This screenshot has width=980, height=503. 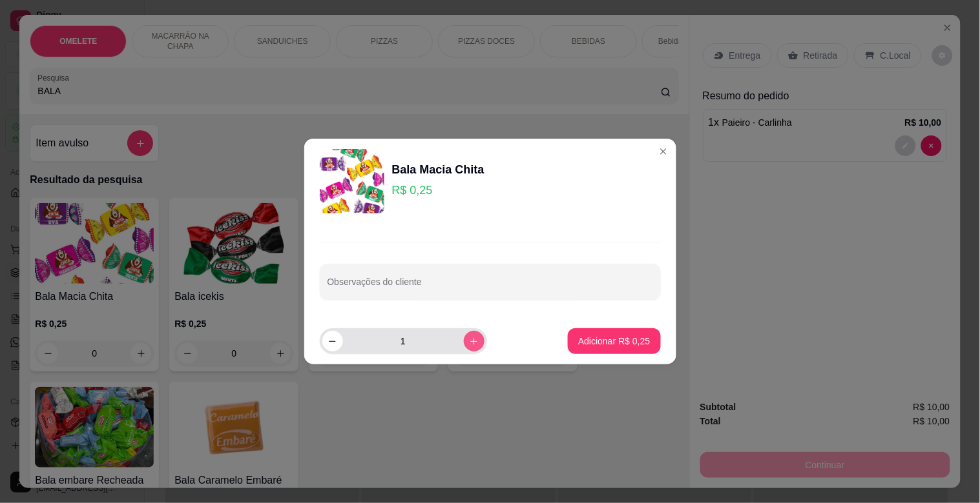 What do you see at coordinates (438, 170) in the screenshot?
I see `div: Bala Macia Chita` at bounding box center [438, 170].